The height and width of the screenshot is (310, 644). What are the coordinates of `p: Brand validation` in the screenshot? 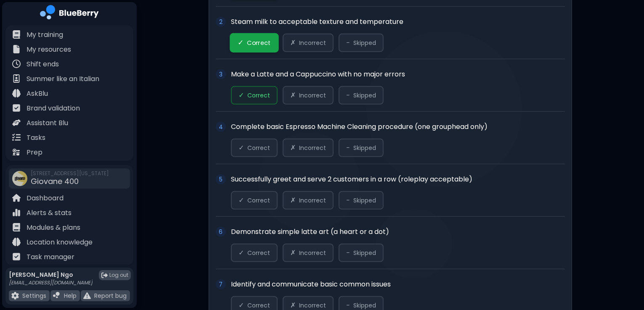 It's located at (53, 108).